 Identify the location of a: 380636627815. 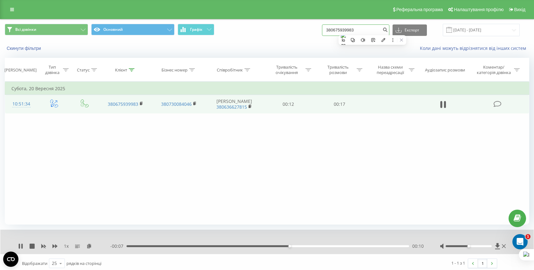
(232, 107).